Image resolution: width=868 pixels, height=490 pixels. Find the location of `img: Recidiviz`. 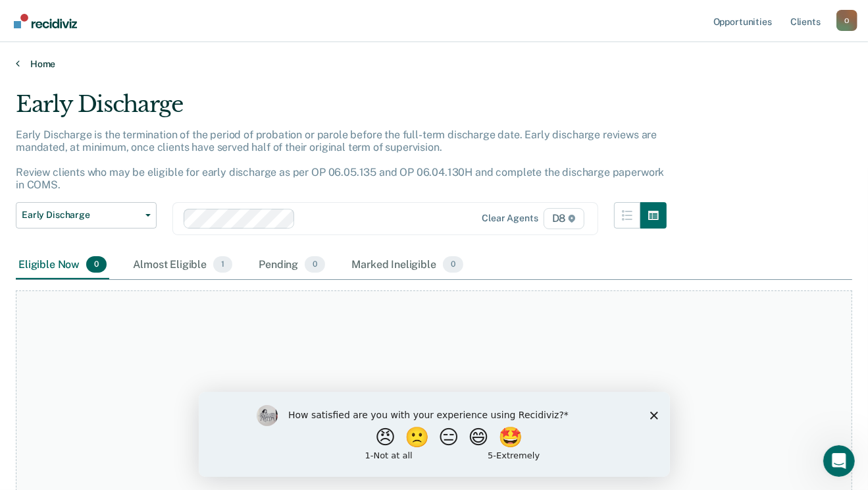

img: Recidiviz is located at coordinates (46, 21).